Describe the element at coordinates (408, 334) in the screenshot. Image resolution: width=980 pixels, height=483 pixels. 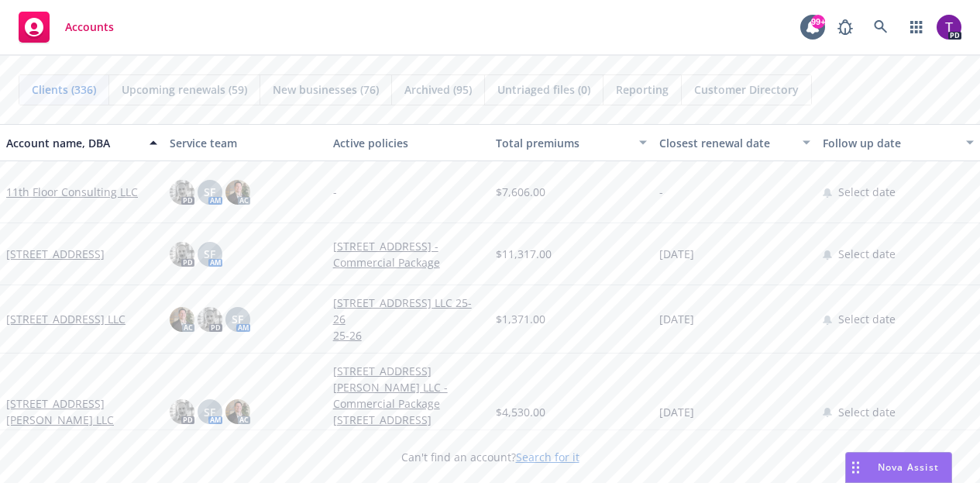
I see `a: 25-26` at that location.